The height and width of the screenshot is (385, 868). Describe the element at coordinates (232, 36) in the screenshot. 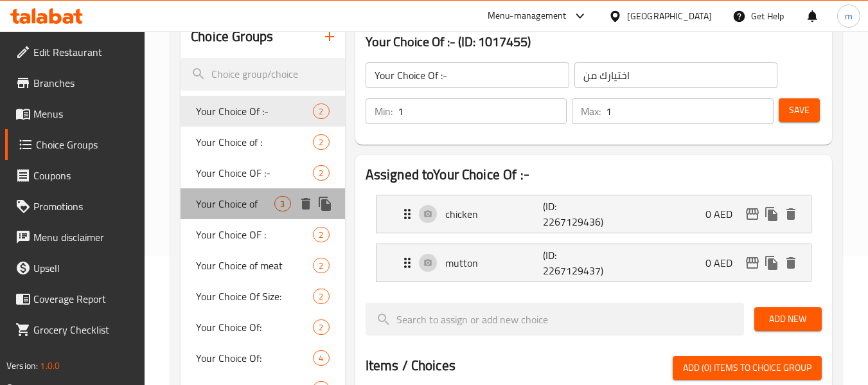

I see `h2: Choice Groups` at that location.